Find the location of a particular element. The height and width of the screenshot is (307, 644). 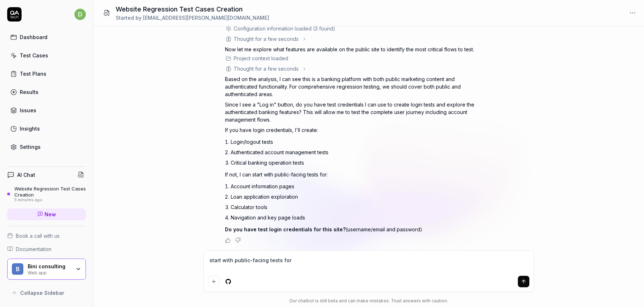

a: Results is located at coordinates (46, 92).